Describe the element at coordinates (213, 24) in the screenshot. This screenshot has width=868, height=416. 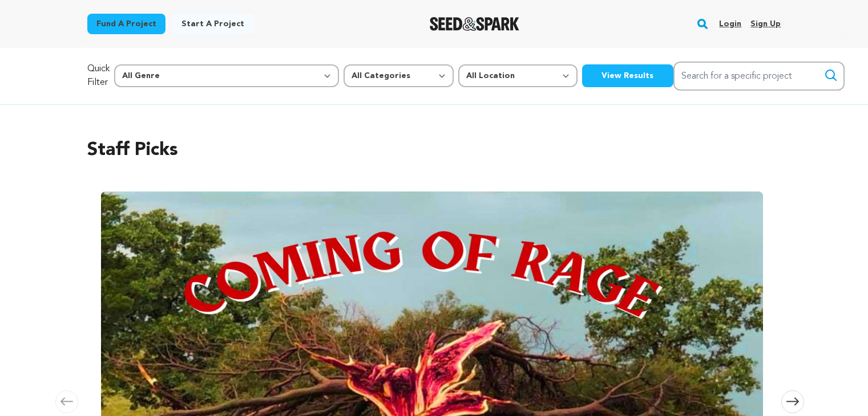
I see `a: Start a project` at that location.